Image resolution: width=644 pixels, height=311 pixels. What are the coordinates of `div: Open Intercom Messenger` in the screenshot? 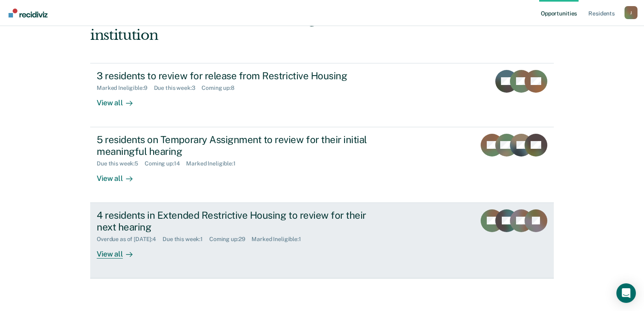 It's located at (626, 293).